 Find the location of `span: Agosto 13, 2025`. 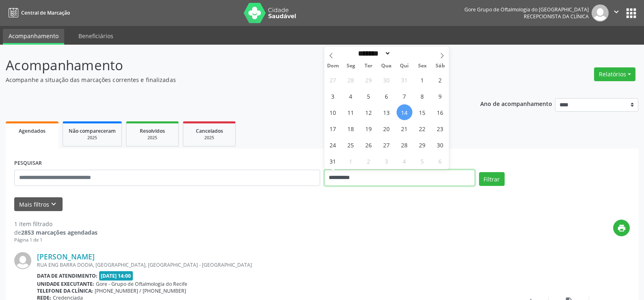

span: Agosto 13, 2025 is located at coordinates (386, 112).